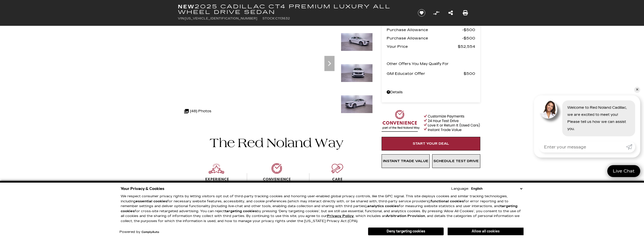 The height and width of the screenshot is (239, 644). Describe the element at coordinates (436, 13) in the screenshot. I see `button: Compare Vehicle` at that location.